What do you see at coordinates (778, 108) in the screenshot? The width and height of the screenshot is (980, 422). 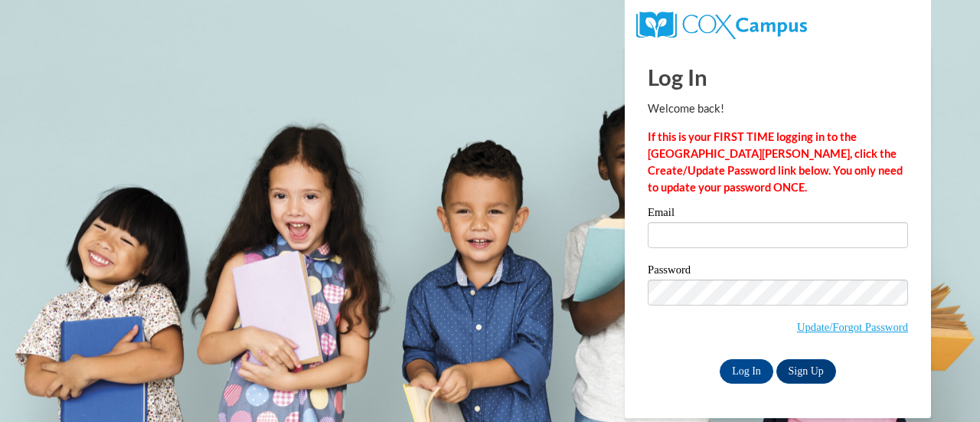 I see `p: Welcome back!` at bounding box center [778, 108].